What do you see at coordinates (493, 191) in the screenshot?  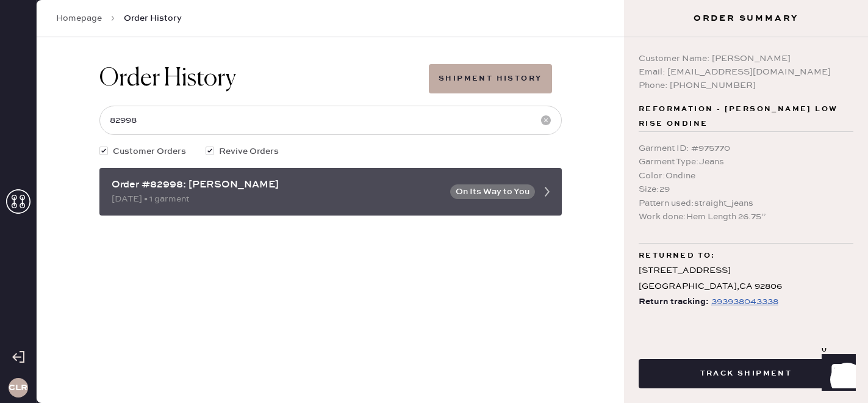 I see `button: On Its Way to You` at bounding box center [493, 191].